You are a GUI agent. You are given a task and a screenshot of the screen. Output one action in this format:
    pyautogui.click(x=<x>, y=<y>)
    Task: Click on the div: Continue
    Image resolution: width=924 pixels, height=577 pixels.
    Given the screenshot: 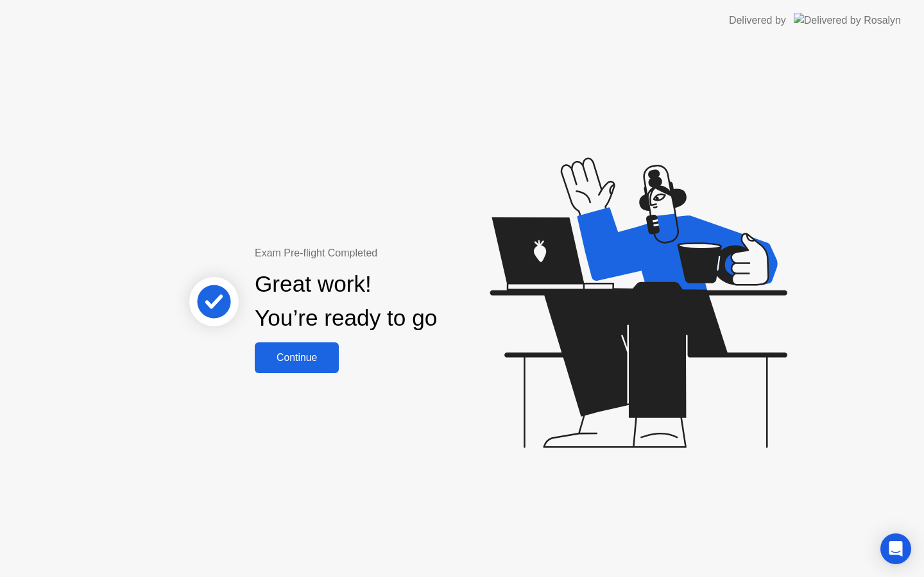 What is the action you would take?
    pyautogui.click(x=296, y=358)
    